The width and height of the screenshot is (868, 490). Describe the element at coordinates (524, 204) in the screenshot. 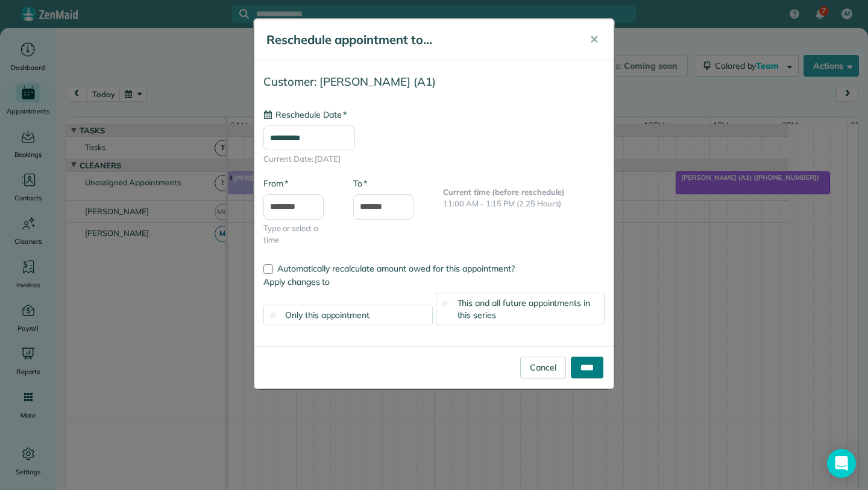

I see `p: 11:00 AM - 1:15 PM (2.25 Hours)` at that location.